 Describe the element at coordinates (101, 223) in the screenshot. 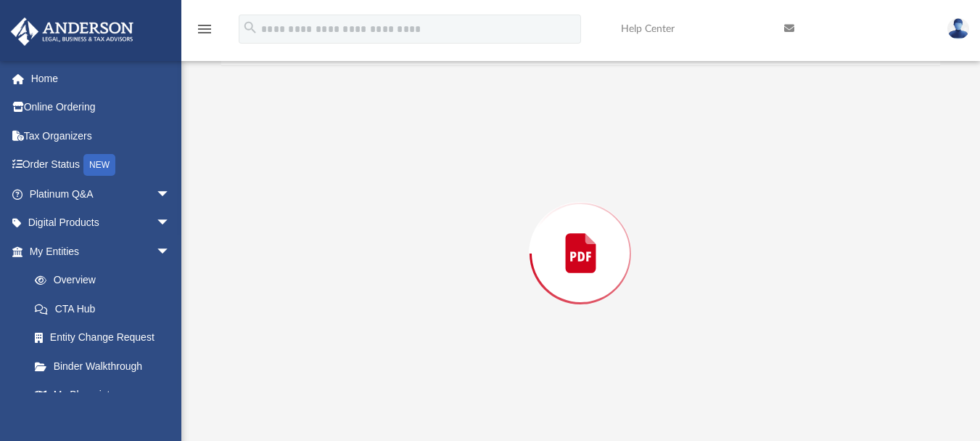

I see `a: Digital Productsarrow_drop_down` at that location.